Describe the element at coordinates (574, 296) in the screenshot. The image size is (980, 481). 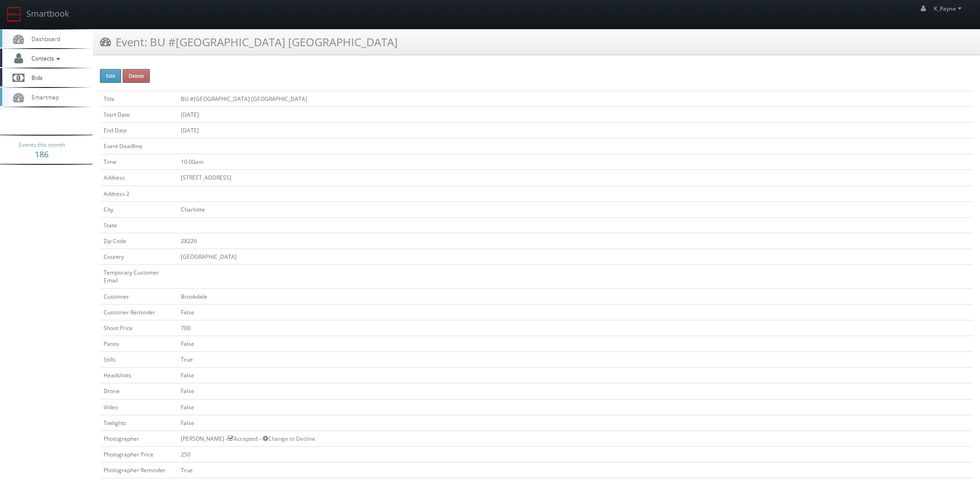
I see `td: Brookdale` at that location.